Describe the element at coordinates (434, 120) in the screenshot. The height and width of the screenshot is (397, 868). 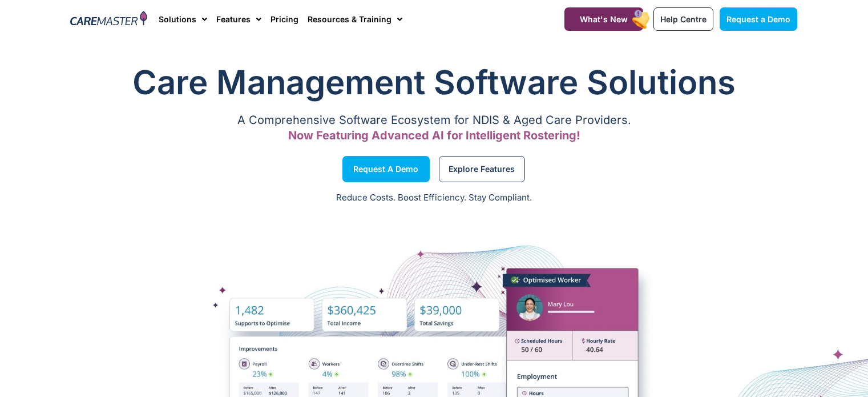
I see `p: A Comprehensive Software Ecosystem for NDIS & Aged Care Providers.` at that location.